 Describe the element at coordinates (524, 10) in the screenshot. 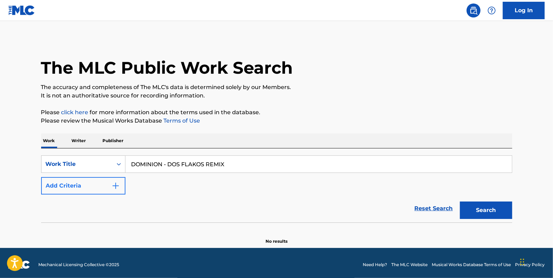

I see `a: Log In` at that location.